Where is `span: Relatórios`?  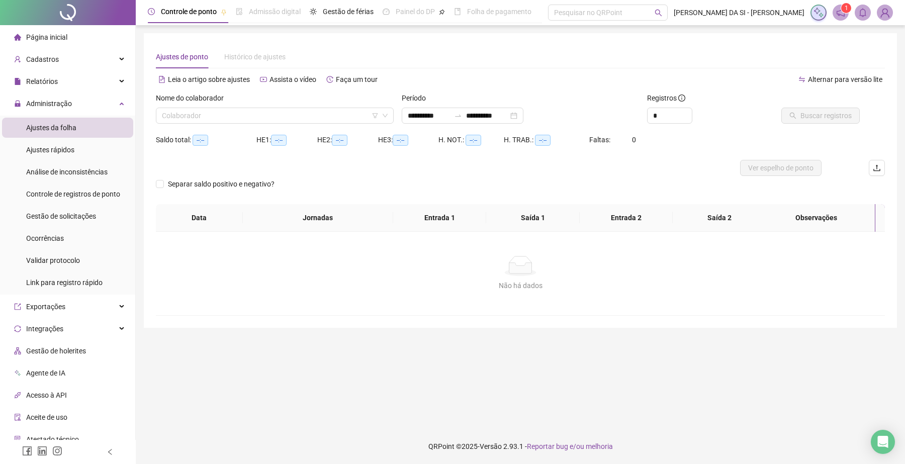
span: Relatórios is located at coordinates (42, 81).